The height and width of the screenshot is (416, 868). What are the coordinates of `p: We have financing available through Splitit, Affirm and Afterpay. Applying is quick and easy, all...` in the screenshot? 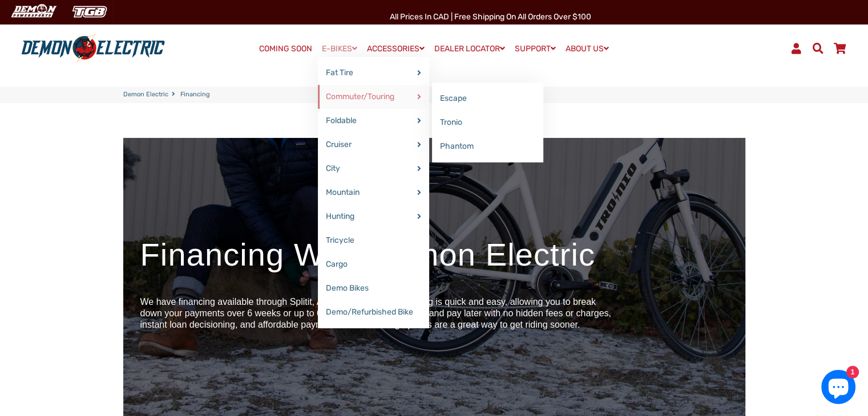 It's located at (380, 314).